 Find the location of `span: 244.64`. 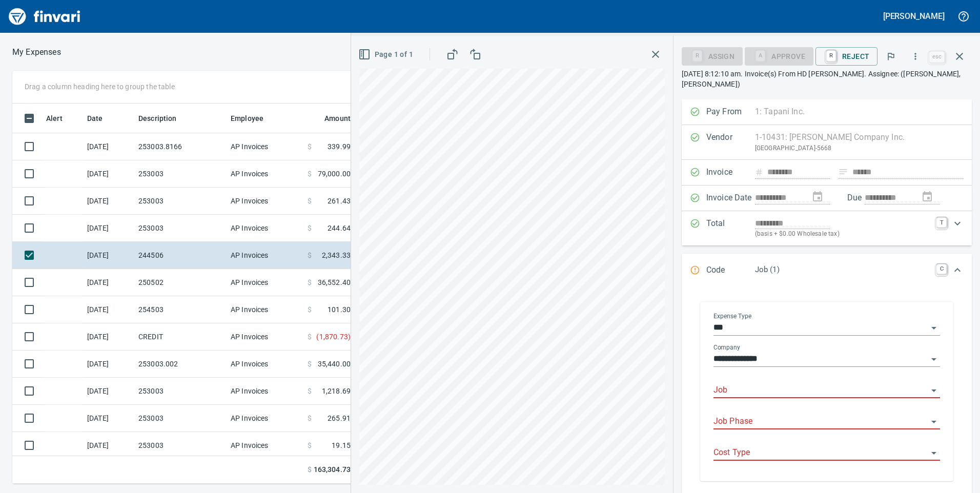

span: 244.64 is located at coordinates (339, 228).